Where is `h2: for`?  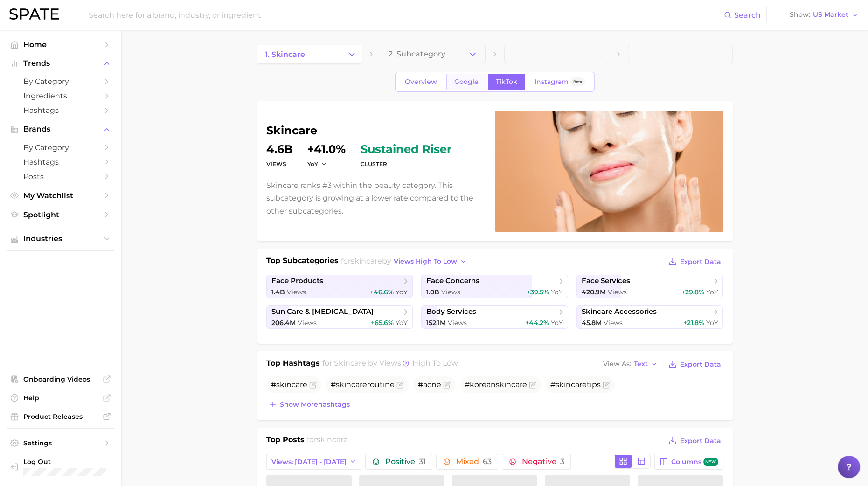 h2: for is located at coordinates (328, 442).